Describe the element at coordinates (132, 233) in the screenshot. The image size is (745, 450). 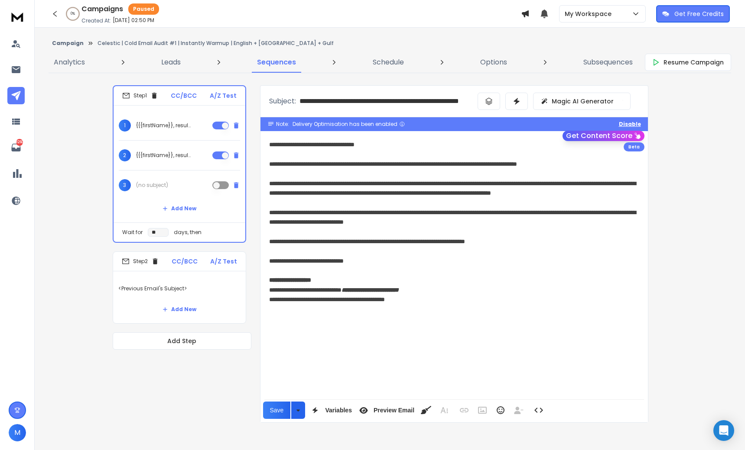
I see `p: Wait for` at that location.